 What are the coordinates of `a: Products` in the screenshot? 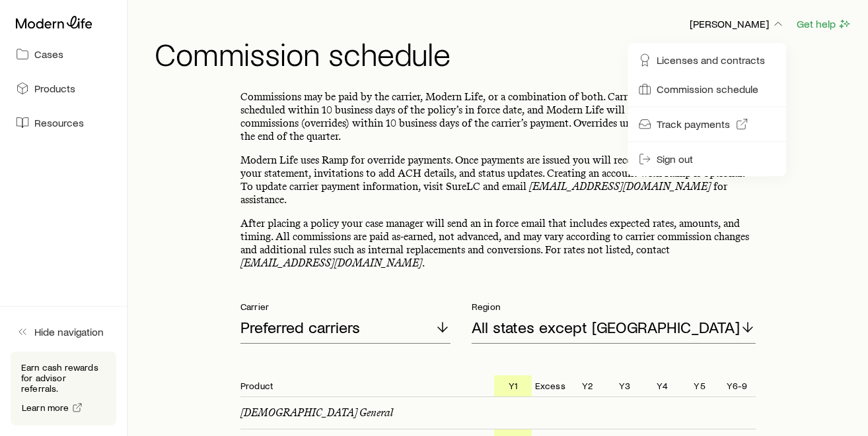 It's located at (63, 89).